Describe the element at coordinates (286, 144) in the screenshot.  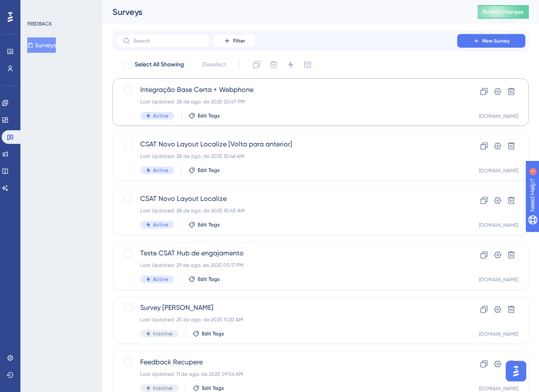
I see `span: CSAT Novo Layout Localize [Volta para anterior]` at that location.